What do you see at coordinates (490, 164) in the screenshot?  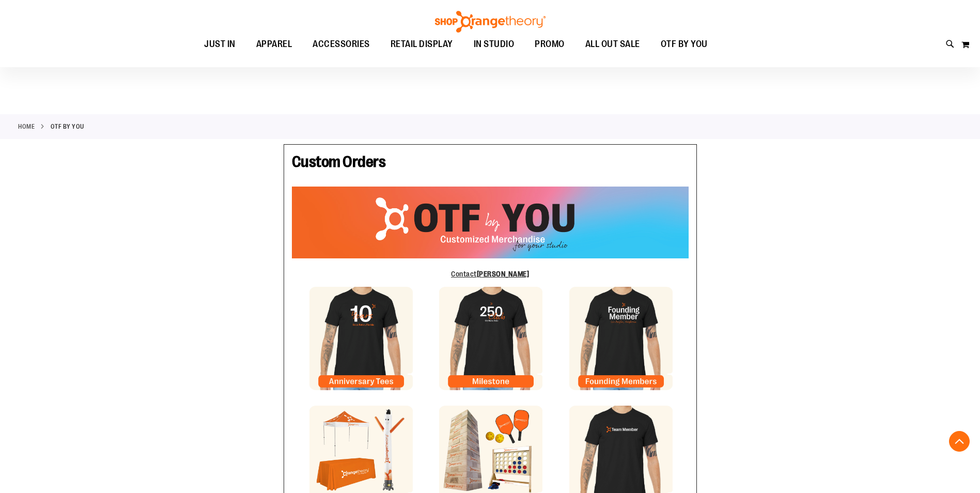 I see `h1: Custom Orders` at bounding box center [490, 164].